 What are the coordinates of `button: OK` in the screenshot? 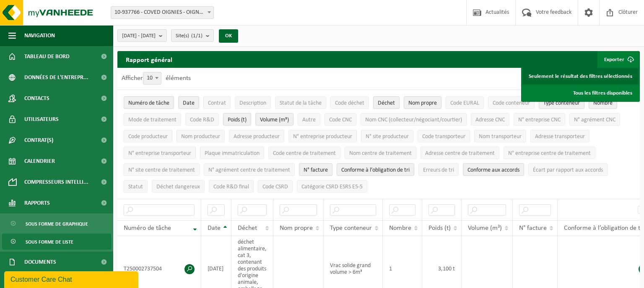 It's located at (229, 36).